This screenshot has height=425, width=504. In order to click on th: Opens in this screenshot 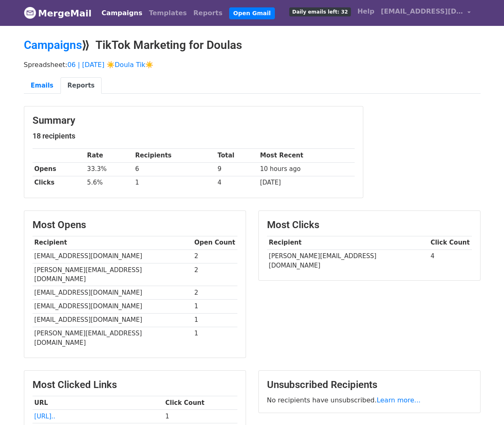, I will do `click(59, 169)`.